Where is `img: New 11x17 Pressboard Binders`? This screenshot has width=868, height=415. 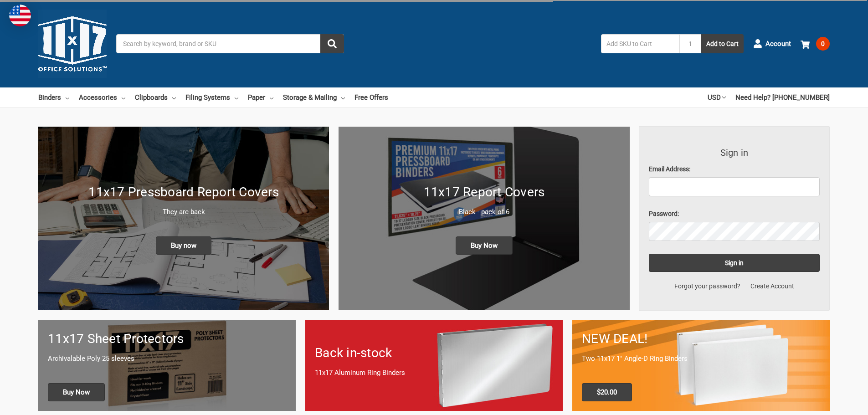
img: New 11x17 Pressboard Binders is located at coordinates (184, 218).